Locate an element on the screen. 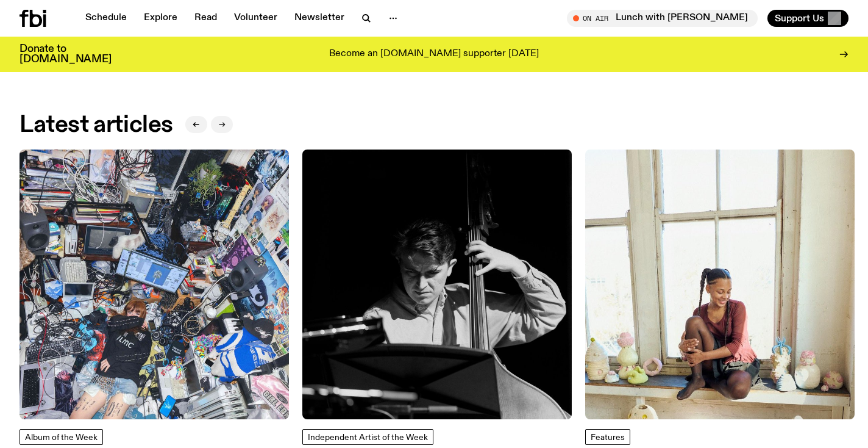  span: Features is located at coordinates (608, 437).